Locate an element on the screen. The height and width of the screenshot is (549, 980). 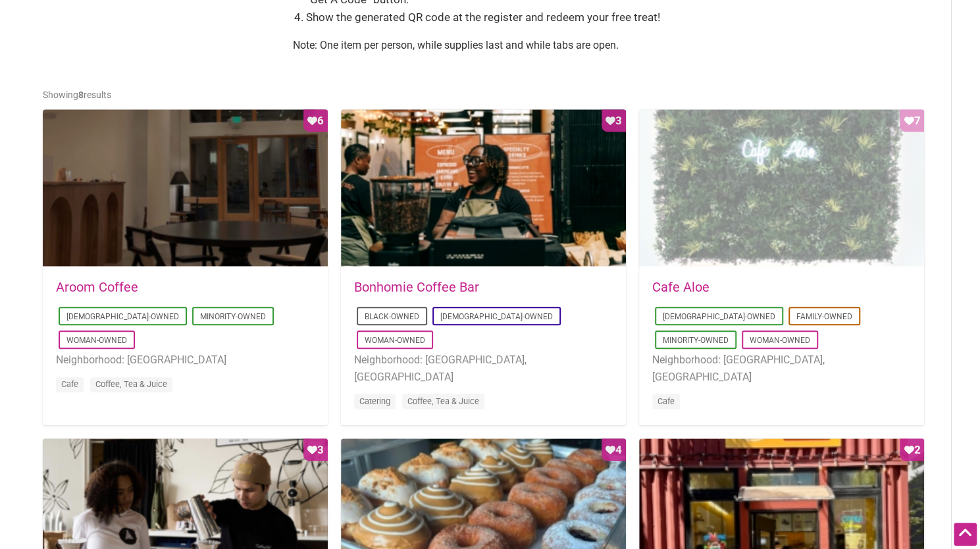
a: Catering is located at coordinates (375, 401).